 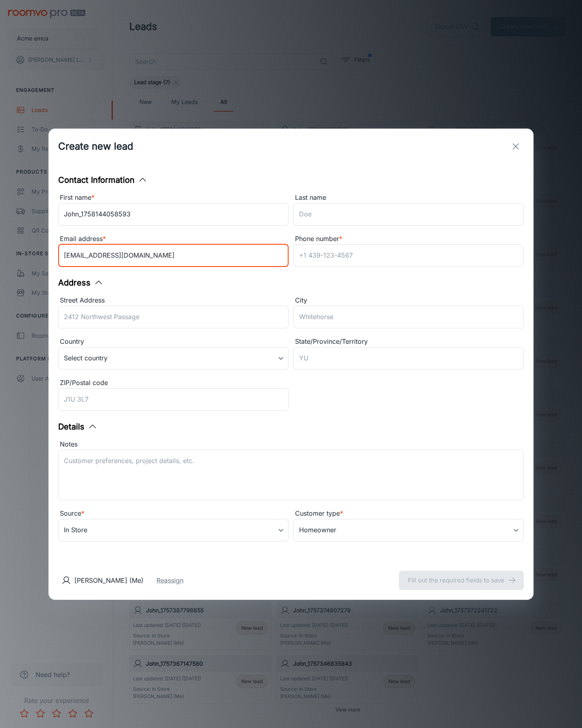 I want to click on div: Customer type, so click(x=409, y=513).